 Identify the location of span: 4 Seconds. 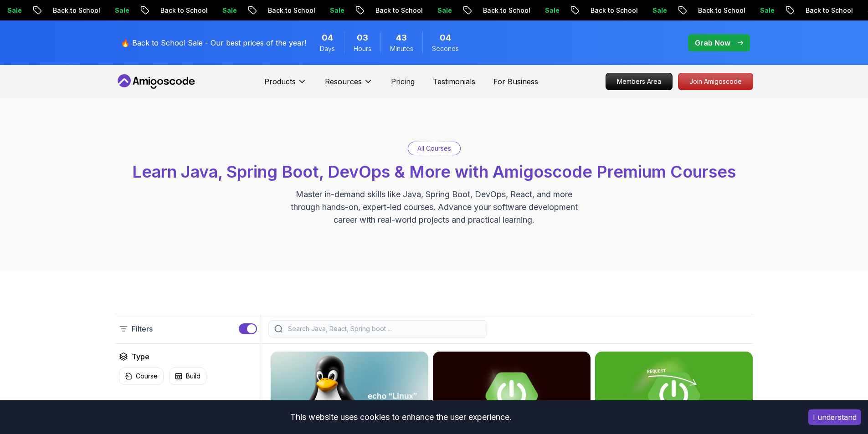
(445, 38).